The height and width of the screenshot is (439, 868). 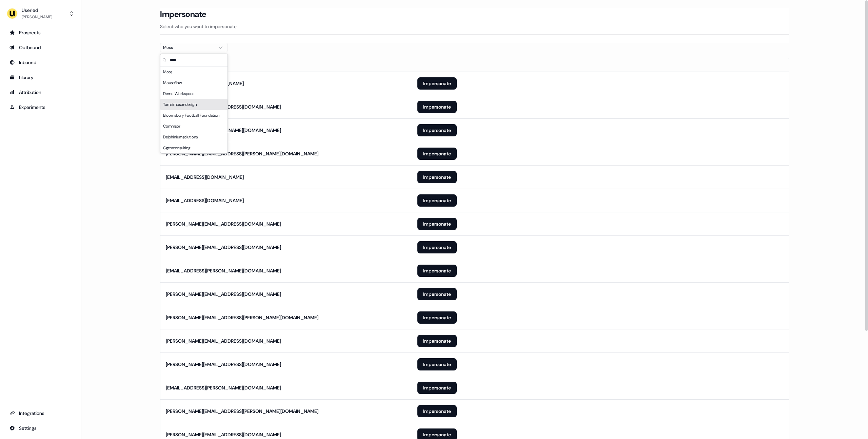 What do you see at coordinates (41, 77) in the screenshot?
I see `a: Go to templates` at bounding box center [41, 77].